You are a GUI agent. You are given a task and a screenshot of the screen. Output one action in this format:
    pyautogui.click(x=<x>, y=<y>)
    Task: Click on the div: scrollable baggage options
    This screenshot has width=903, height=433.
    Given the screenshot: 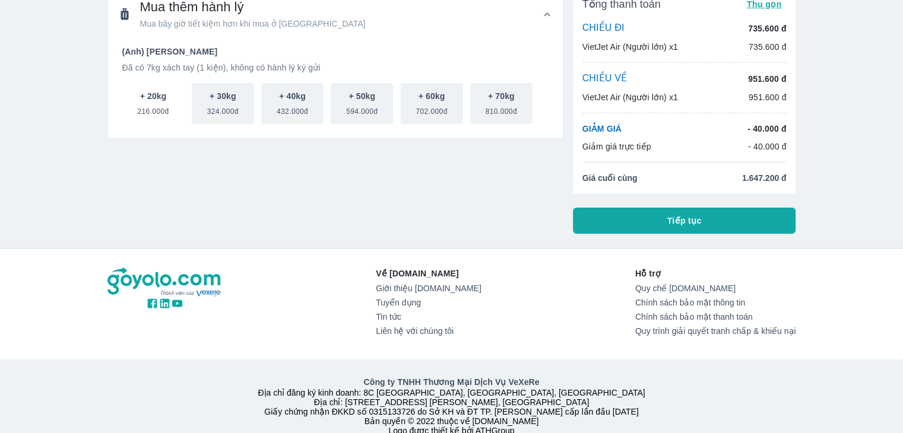 What is the action you would take?
    pyautogui.click(x=335, y=103)
    